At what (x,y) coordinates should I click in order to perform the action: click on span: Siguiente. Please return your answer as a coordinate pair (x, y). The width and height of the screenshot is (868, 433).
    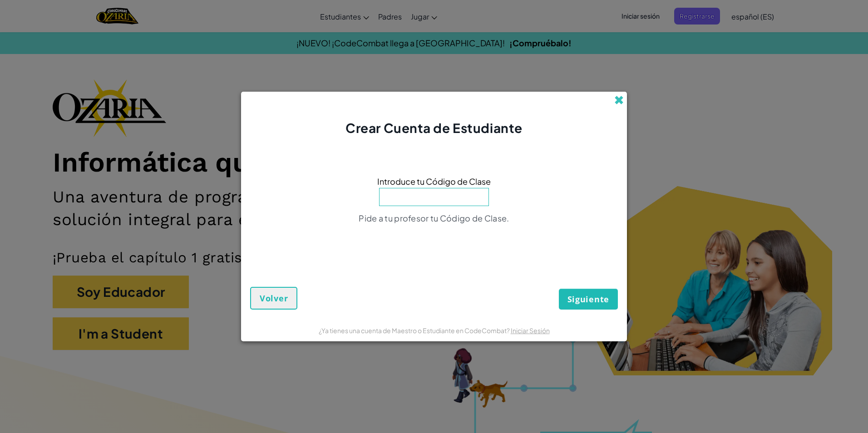
    Looking at the image, I should click on (588, 299).